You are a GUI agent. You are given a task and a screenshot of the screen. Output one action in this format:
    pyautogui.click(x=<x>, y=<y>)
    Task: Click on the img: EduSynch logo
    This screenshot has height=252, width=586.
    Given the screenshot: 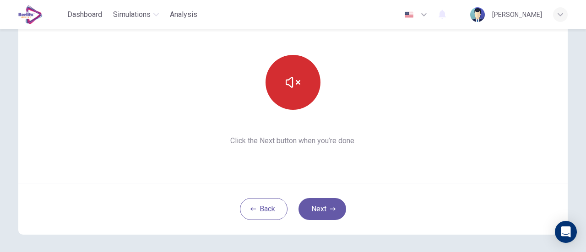 What is the action you would take?
    pyautogui.click(x=30, y=15)
    